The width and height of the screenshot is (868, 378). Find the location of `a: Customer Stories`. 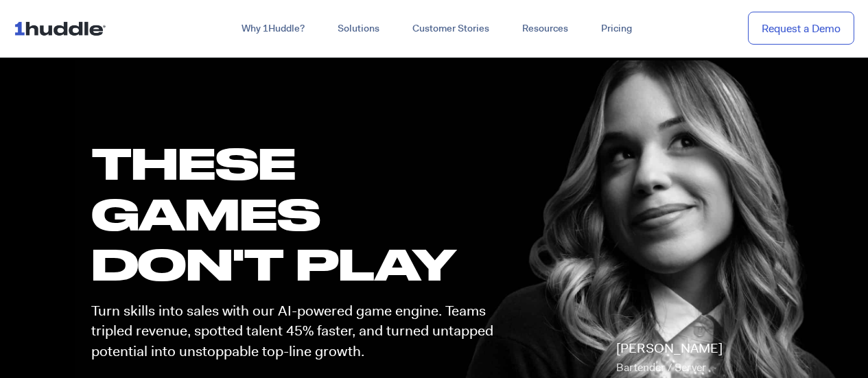

a: Customer Stories is located at coordinates (451, 29).